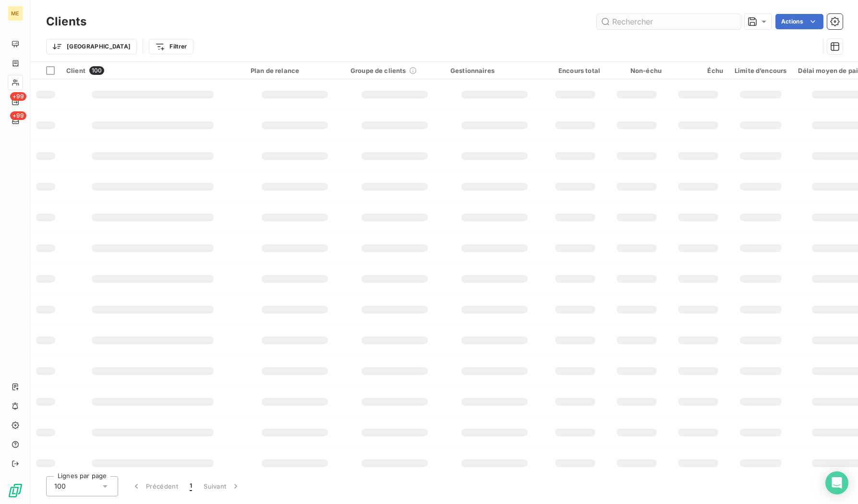  Describe the element at coordinates (799, 21) in the screenshot. I see `button: Actions` at that location.